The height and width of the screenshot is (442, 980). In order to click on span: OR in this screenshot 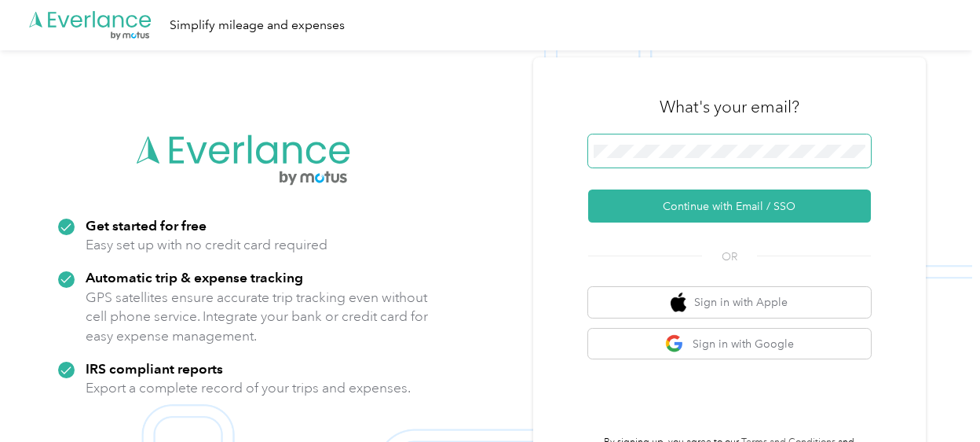, I will do `click(729, 256)`.